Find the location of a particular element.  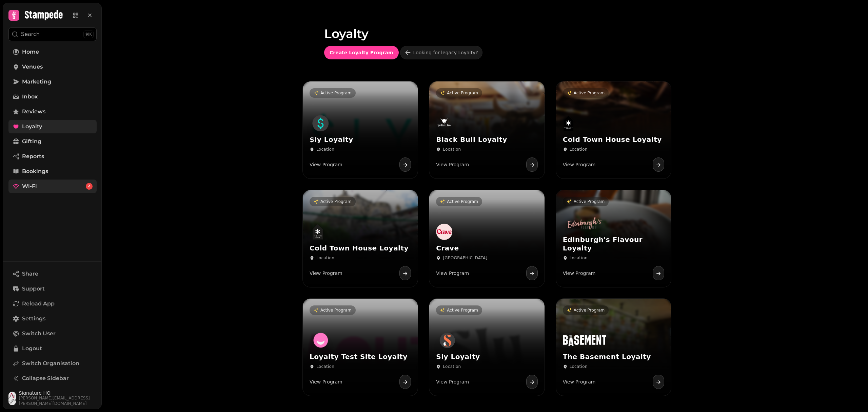

button: Support is located at coordinates (52, 289).